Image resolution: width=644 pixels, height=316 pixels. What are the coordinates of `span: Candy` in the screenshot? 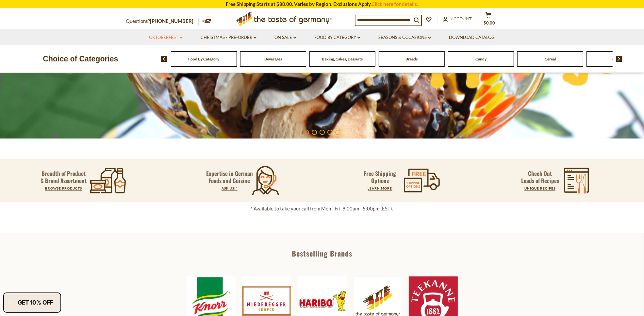 It's located at (481, 59).